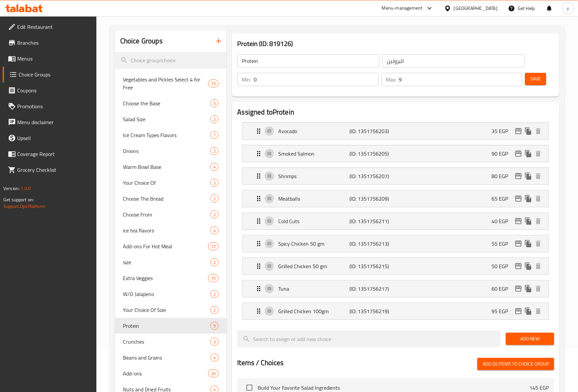 Image resolution: width=578 pixels, height=392 pixels. Describe the element at coordinates (54, 170) in the screenshot. I see `span: Grocery Checklist` at that location.